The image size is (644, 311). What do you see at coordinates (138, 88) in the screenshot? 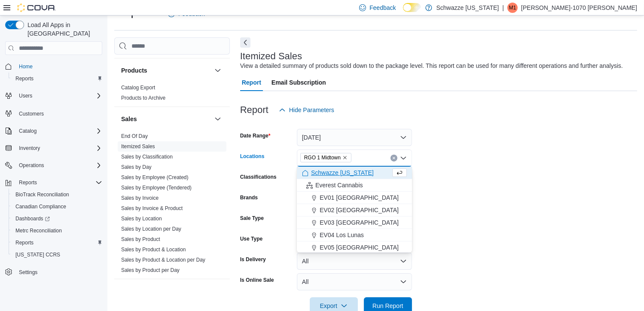
I see `span: Catalog Export` at bounding box center [138, 88].